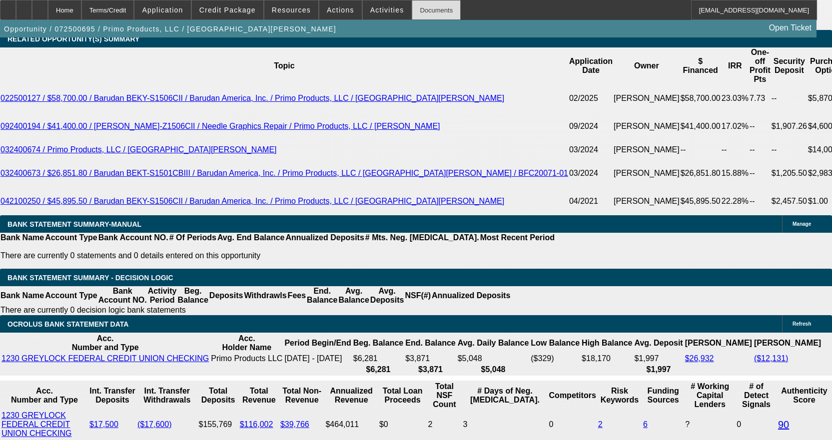 The width and height of the screenshot is (832, 440). Describe the element at coordinates (493, 370) in the screenshot. I see `th: $5,048` at that location.